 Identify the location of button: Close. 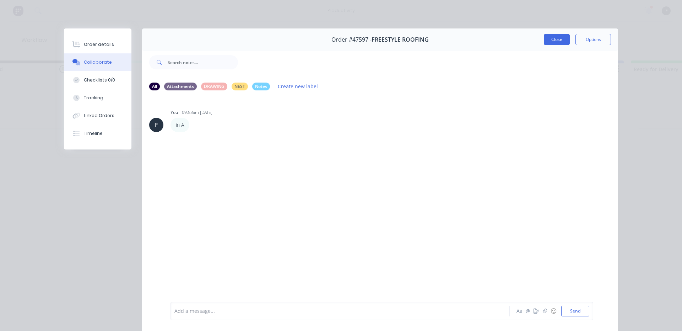
(557, 39).